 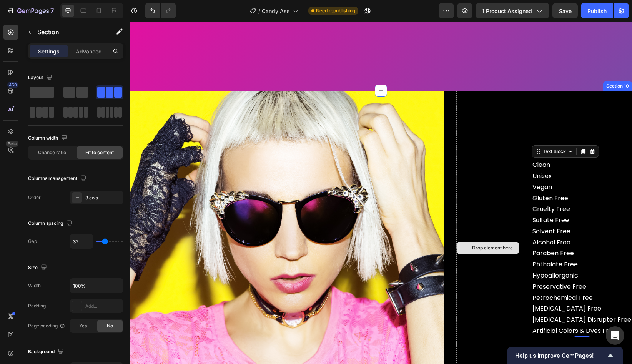 I want to click on div: Text Block, so click(x=425, y=130).